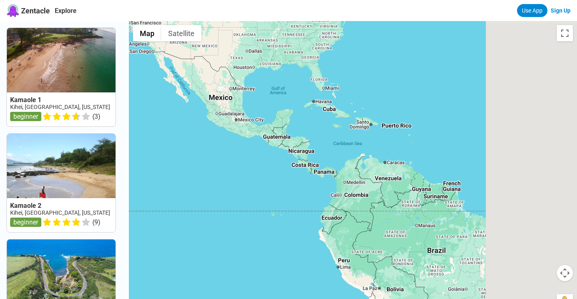  Describe the element at coordinates (28, 11) in the screenshot. I see `a: Zentacle logoZentacle` at that location.